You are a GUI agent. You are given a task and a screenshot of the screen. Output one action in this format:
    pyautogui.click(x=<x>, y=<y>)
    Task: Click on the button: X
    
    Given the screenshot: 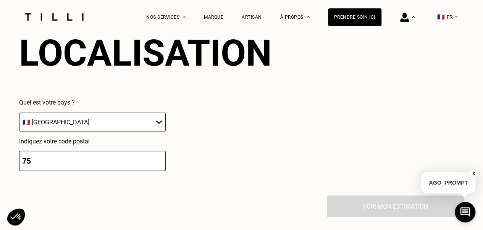 What is the action you would take?
    pyautogui.click(x=474, y=174)
    